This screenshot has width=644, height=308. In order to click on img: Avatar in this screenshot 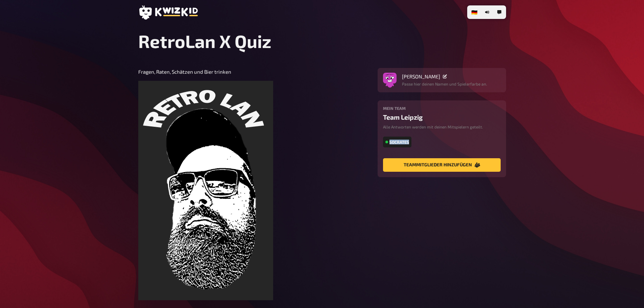, I will do `click(390, 78)`.